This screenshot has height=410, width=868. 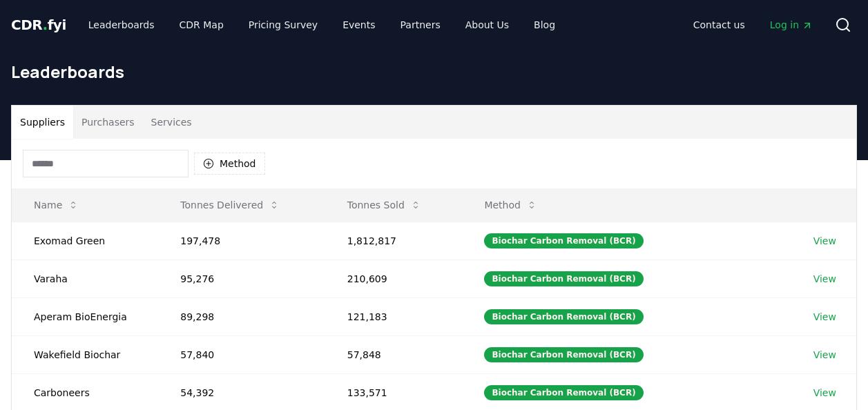 I want to click on button: Tonnes Delivered, so click(x=230, y=205).